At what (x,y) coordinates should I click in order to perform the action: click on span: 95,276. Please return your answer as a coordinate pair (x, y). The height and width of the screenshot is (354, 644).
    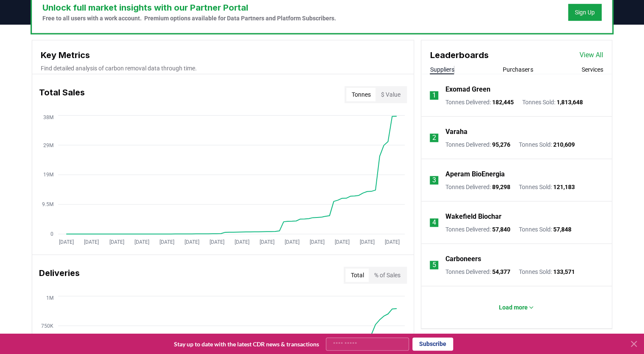
    Looking at the image, I should click on (501, 145).